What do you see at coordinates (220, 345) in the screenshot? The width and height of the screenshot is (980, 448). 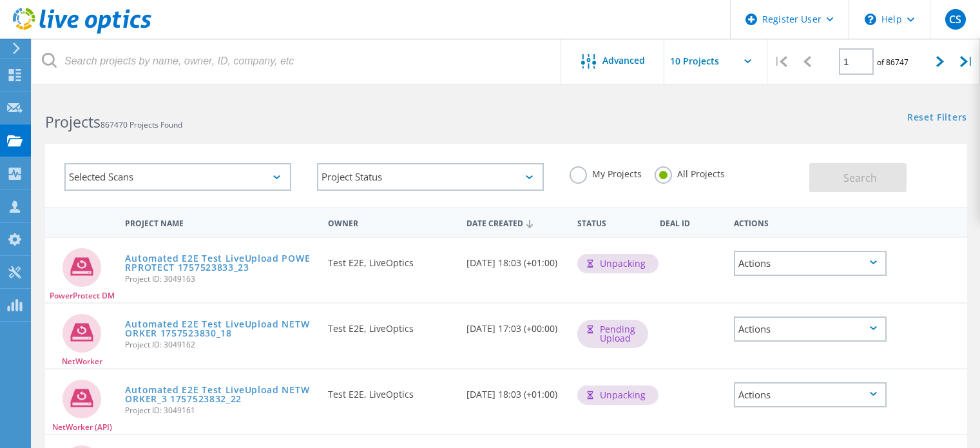 I see `span: Project ID: 3049162` at bounding box center [220, 345].